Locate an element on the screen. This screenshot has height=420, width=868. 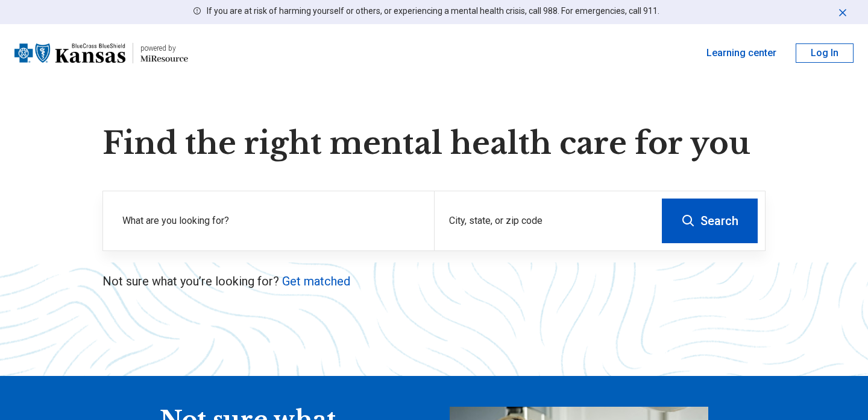
a: Learning center is located at coordinates (742, 53).